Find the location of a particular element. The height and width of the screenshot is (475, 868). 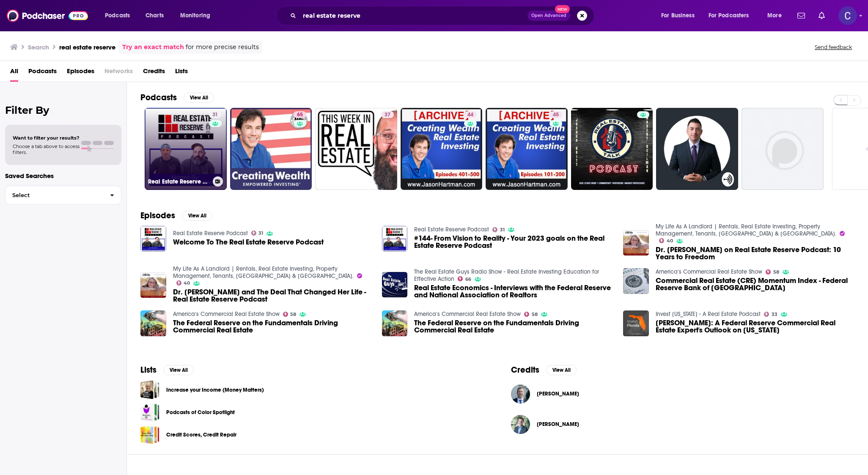

span: Open Advanced is located at coordinates (549, 15).